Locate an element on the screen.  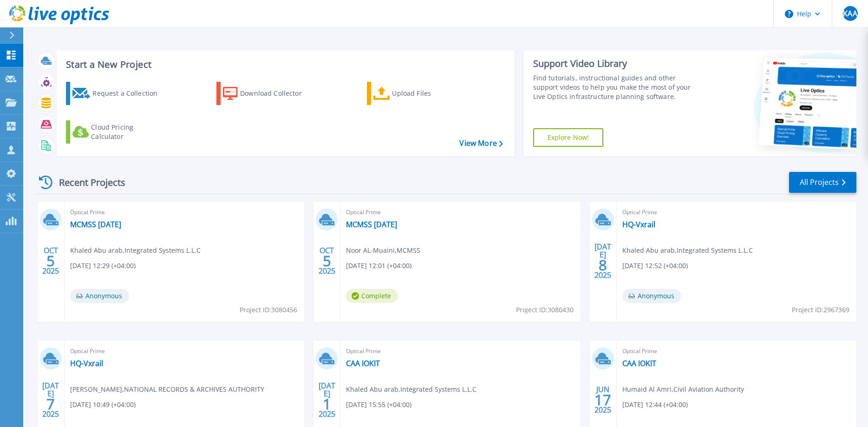
a: Download Collector is located at coordinates (268, 93).